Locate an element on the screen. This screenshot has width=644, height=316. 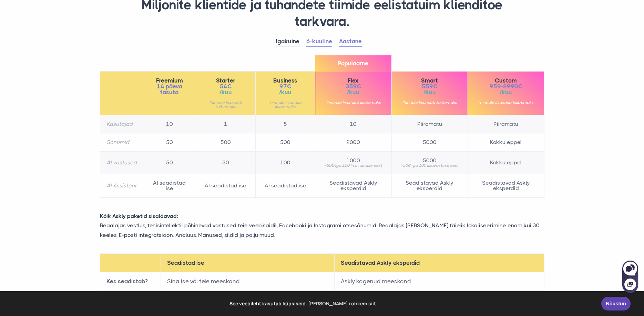
td: 2000 is located at coordinates (353, 143).